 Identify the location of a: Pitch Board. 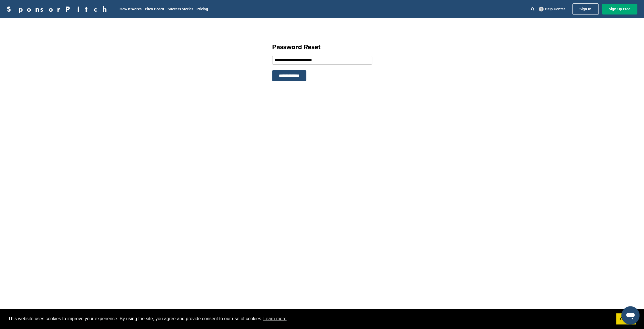
(154, 9).